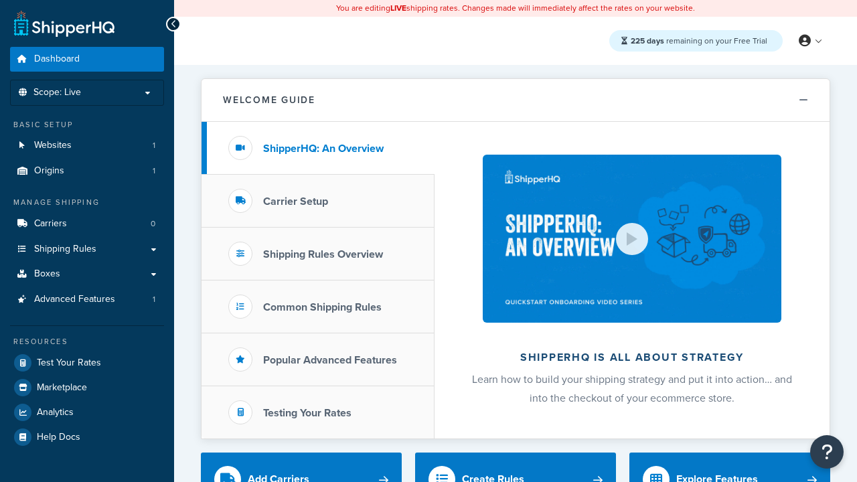 This screenshot has height=482, width=857. Describe the element at coordinates (53, 145) in the screenshot. I see `span: Websites` at that location.